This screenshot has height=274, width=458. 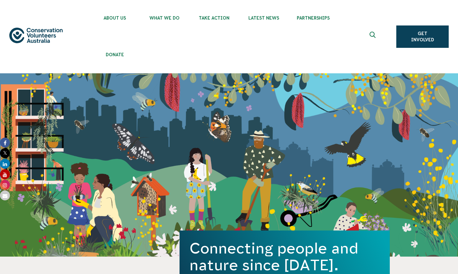 What do you see at coordinates (264, 18) in the screenshot?
I see `span: Latest News` at bounding box center [264, 18].